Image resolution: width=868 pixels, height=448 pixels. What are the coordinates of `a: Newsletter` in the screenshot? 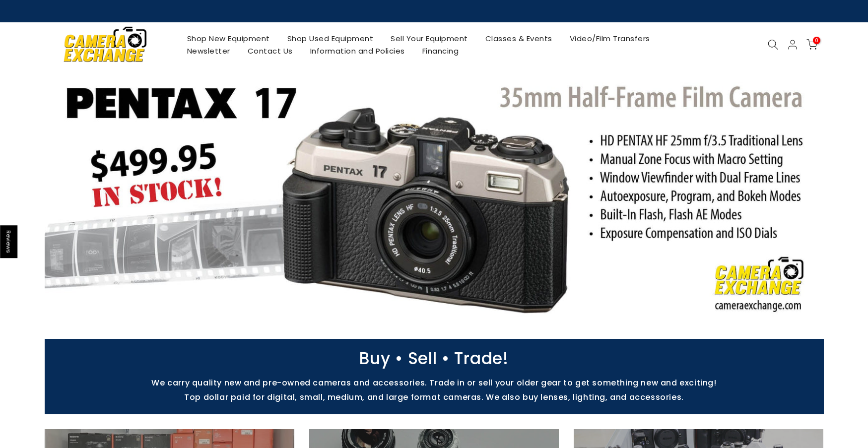 It's located at (209, 51).